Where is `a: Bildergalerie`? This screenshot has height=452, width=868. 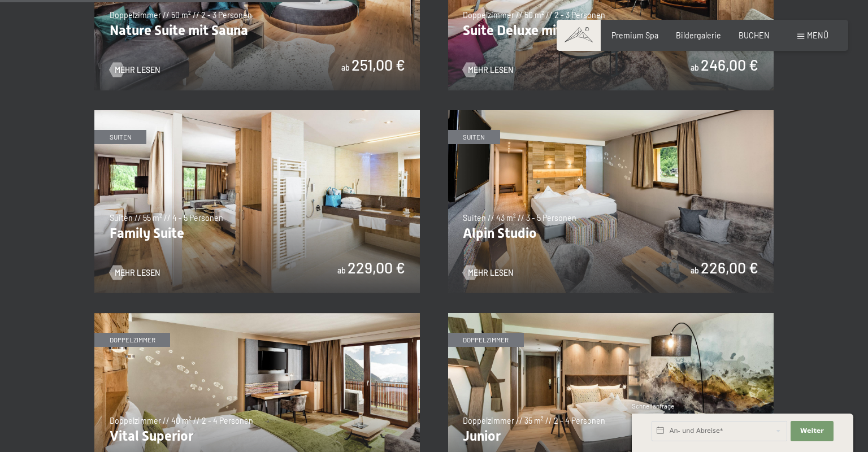 a: Bildergalerie is located at coordinates (699, 35).